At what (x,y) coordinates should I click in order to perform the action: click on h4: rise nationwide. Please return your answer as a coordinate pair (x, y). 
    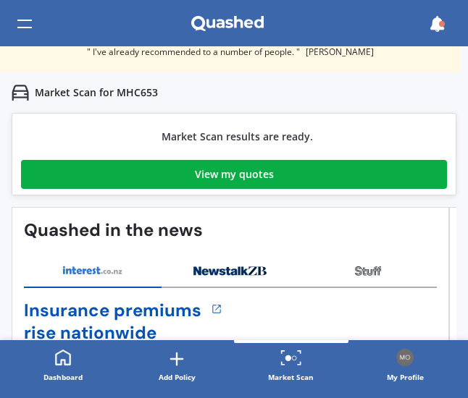
    Looking at the image, I should click on (112, 333).